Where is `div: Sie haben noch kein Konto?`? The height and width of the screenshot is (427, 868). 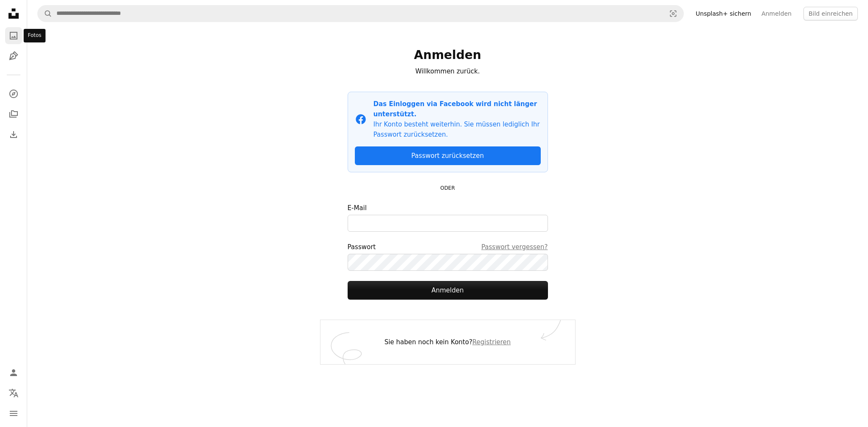
div: Sie haben noch kein Konto? is located at coordinates (448, 342).